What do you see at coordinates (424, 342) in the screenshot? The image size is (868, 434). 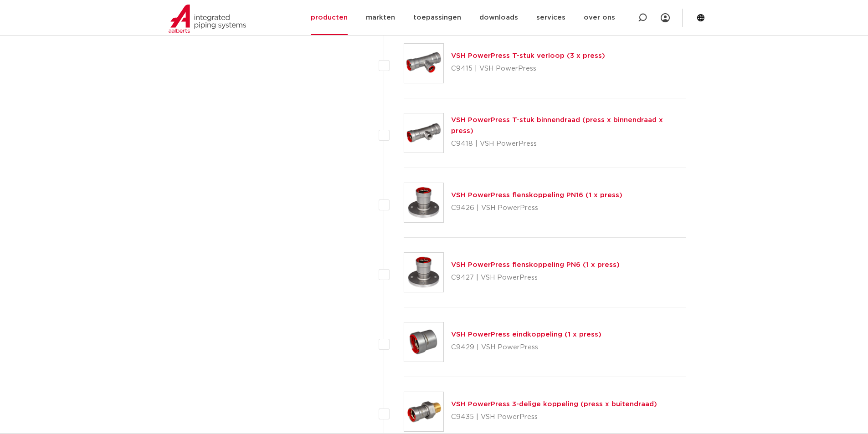 I see `img: Thumbnail for VSH PowerPress eindkoppeling (1 x press)` at bounding box center [424, 342].